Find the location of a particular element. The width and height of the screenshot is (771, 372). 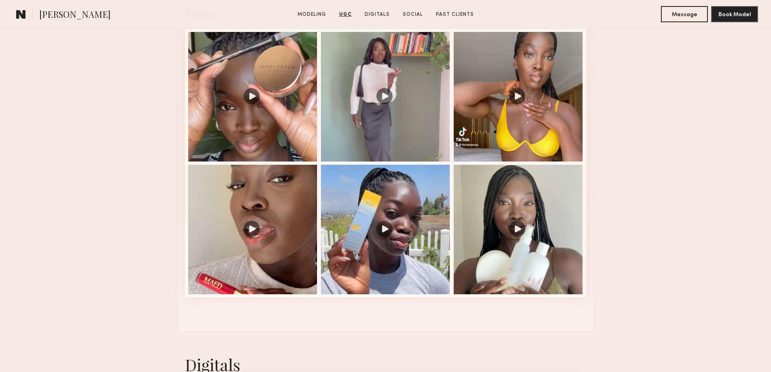

a: Past Clients is located at coordinates (455, 15).